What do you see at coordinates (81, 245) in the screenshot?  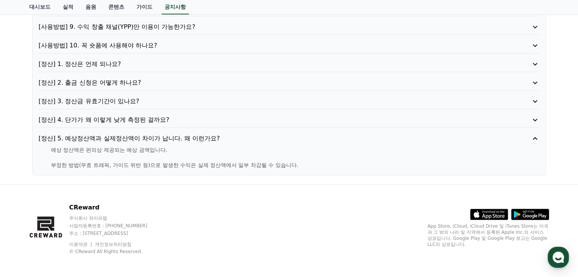 I see `a: 이용약관` at bounding box center [81, 245].